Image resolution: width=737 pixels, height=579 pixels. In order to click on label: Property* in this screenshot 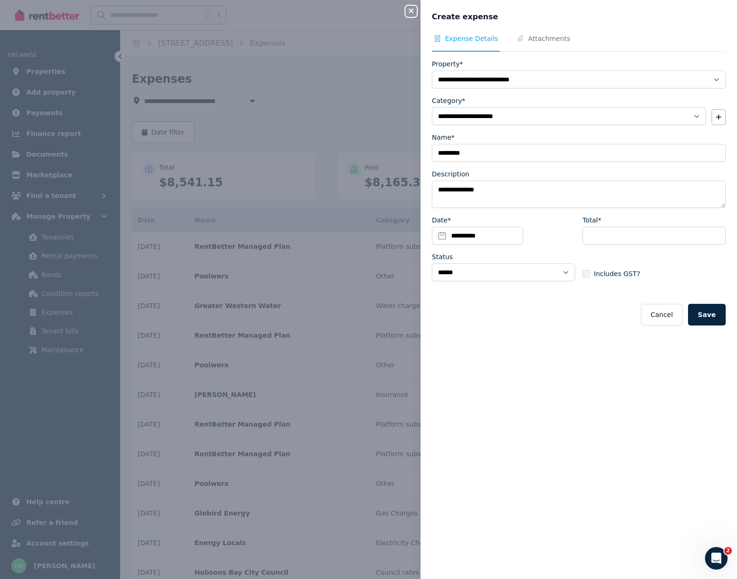, I will do `click(447, 64)`.